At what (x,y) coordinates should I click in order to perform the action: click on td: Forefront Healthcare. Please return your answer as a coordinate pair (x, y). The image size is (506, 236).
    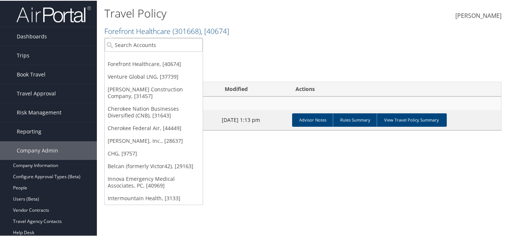
    Looking at the image, I should click on (303, 103).